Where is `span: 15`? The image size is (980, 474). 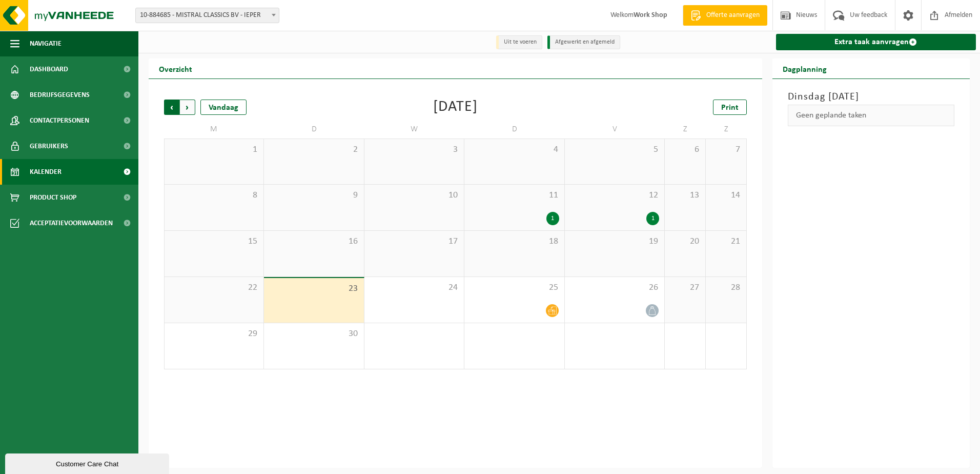
span: 15 is located at coordinates (213, 242).